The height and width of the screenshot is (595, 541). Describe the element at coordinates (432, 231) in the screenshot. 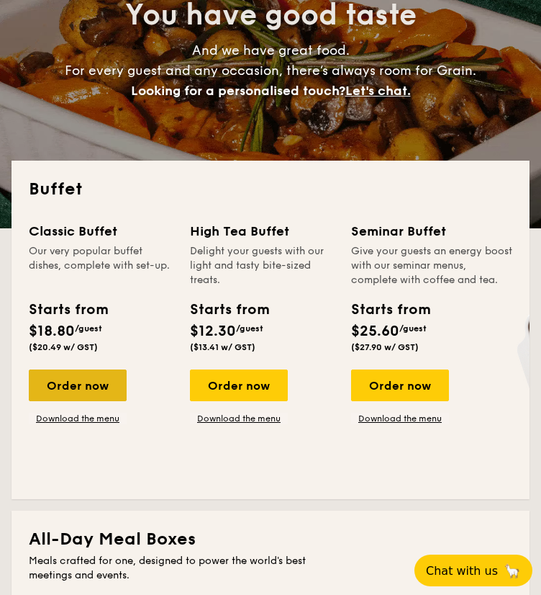

I see `div: Seminar Buffet` at that location.